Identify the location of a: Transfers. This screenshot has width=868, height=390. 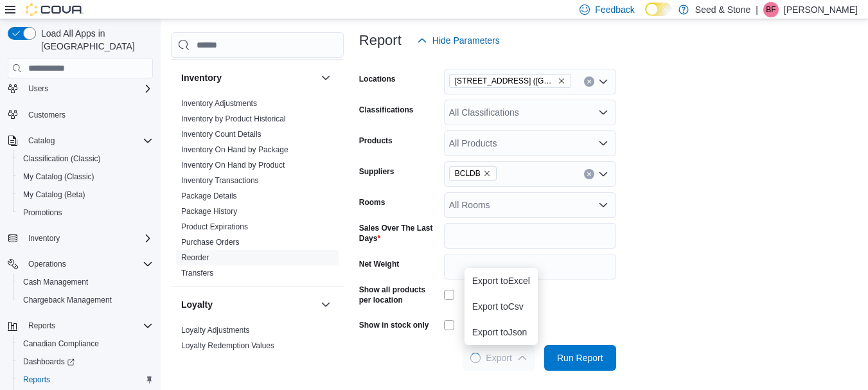
(197, 273).